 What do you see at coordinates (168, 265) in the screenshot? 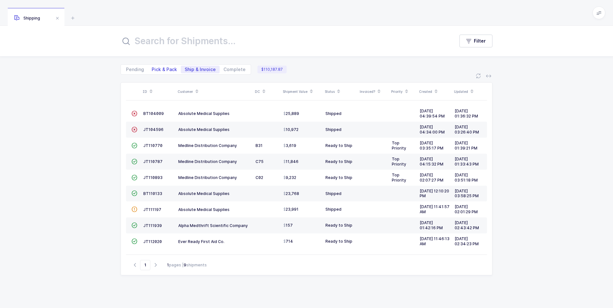
I see `b: 1` at bounding box center [168, 265].